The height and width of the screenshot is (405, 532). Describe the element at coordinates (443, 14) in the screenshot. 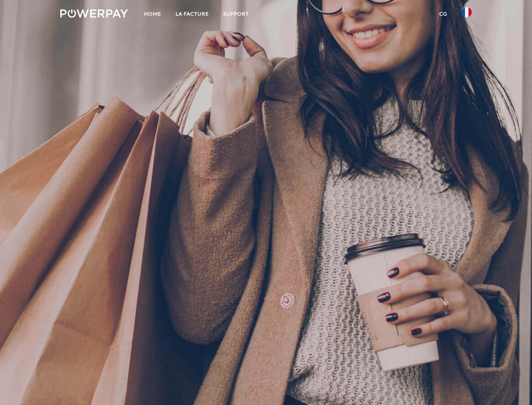

I see `a: CG` at that location.